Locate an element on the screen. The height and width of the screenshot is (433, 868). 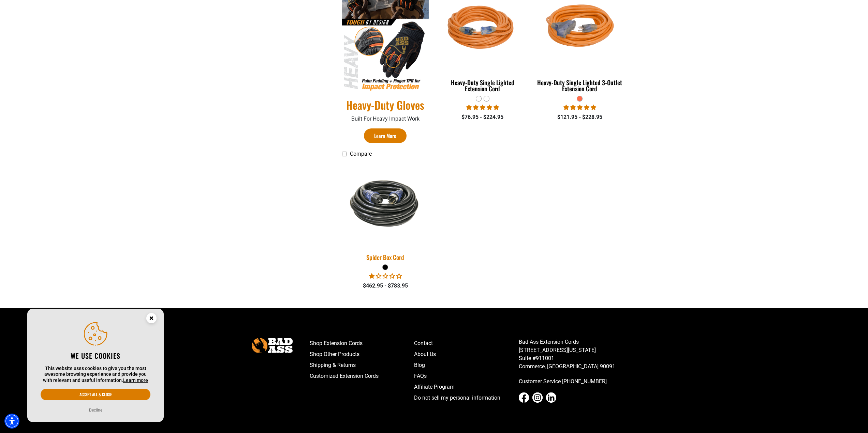
a: Learn More Heavy-Duty Gloves is located at coordinates (385, 136).